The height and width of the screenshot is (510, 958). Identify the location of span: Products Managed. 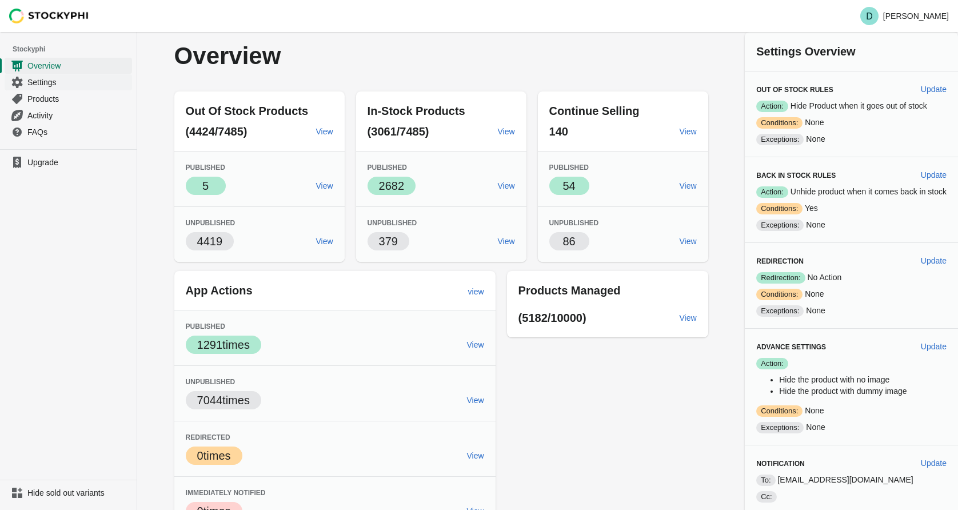
(569, 290).